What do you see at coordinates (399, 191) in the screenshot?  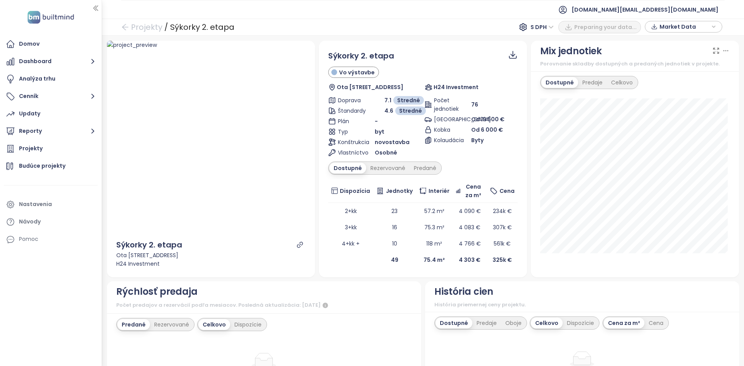 I see `span: Jednotky` at bounding box center [399, 191].